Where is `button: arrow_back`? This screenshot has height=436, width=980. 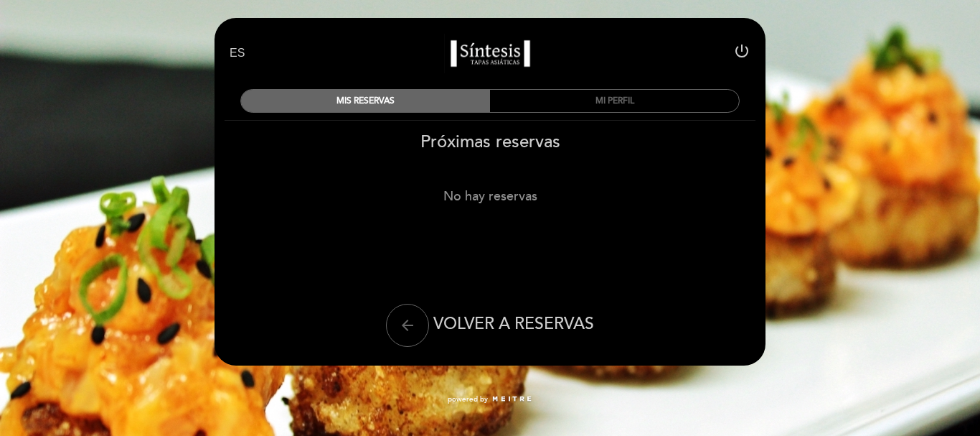 button: arrow_back is located at coordinates (407, 325).